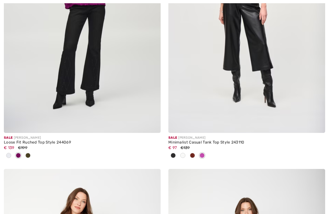  What do you see at coordinates (192, 155) in the screenshot?
I see `div: Cinnamon` at bounding box center [192, 155].